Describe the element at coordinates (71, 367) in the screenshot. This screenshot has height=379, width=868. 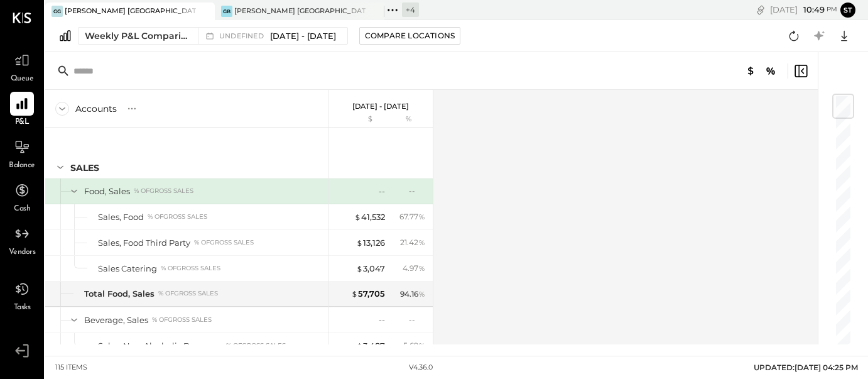
I see `div: 115 items` at that location.